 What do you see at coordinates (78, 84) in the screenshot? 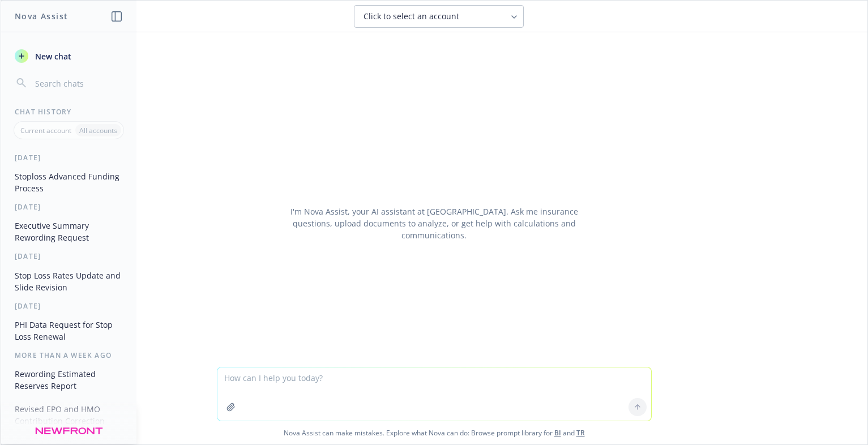
I see `input: Search chats` at bounding box center [78, 84].